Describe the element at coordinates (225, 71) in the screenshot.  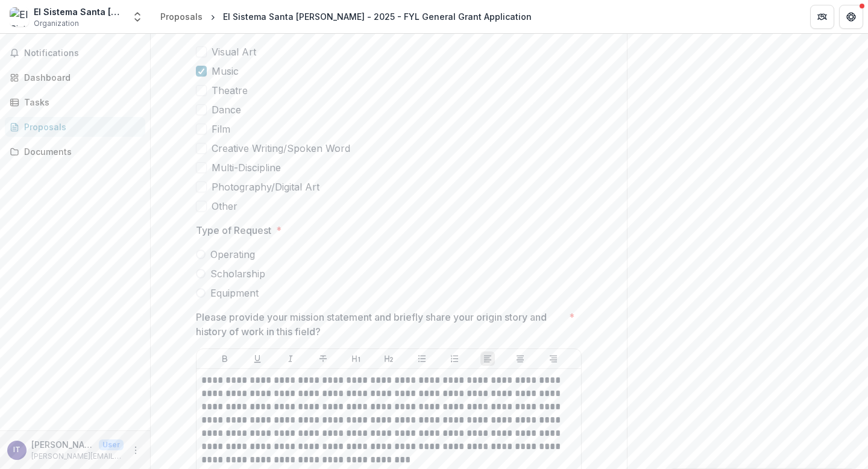
I see `span: Music` at that location.